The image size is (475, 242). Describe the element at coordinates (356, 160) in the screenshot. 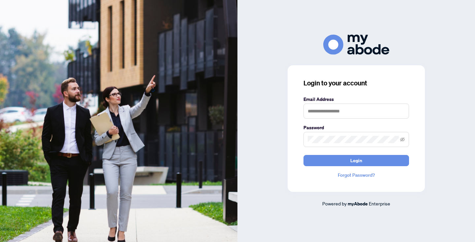

I see `button: Login` at that location.